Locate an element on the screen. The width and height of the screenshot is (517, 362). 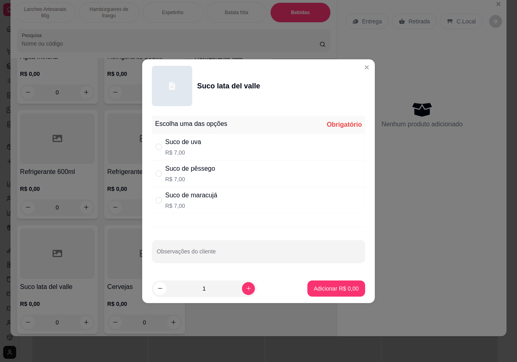
div: Escolha uma das opções is located at coordinates (191, 124).